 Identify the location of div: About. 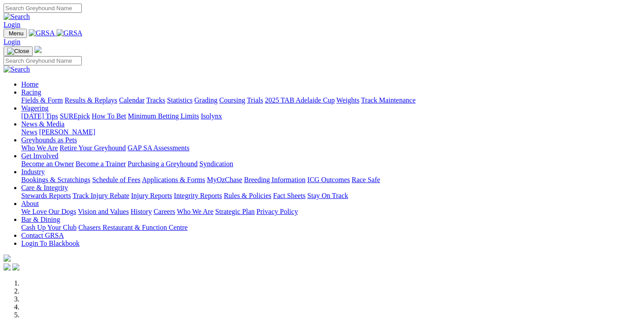
(323, 212).